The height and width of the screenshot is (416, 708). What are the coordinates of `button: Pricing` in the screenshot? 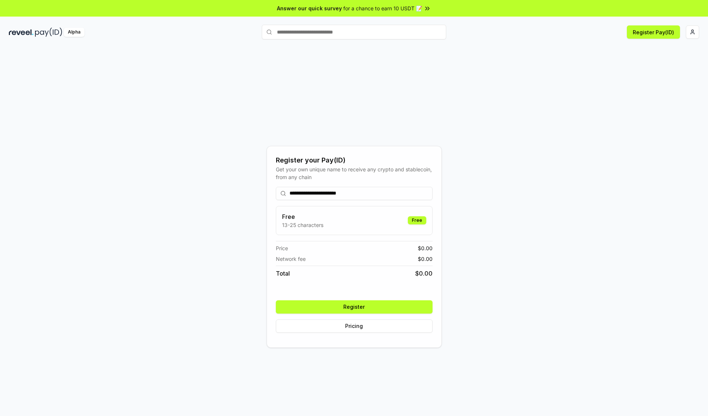 It's located at (354, 326).